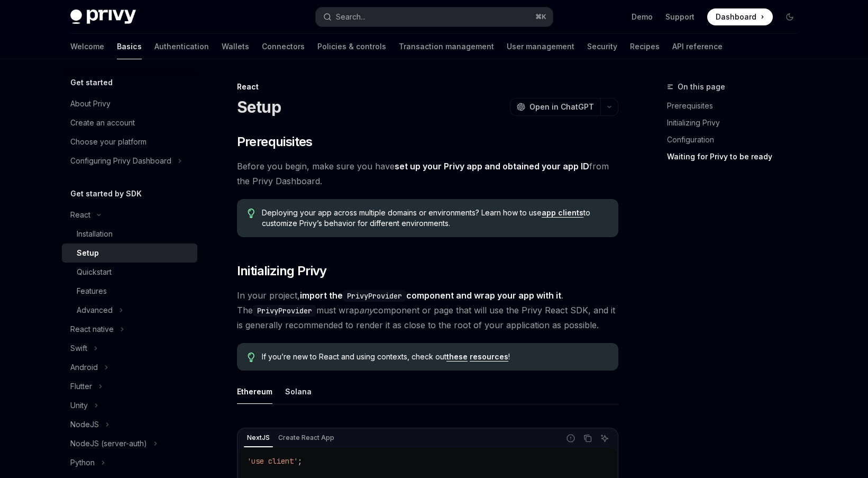 The width and height of the screenshot is (868, 478). I want to click on a: Wallets, so click(236, 47).